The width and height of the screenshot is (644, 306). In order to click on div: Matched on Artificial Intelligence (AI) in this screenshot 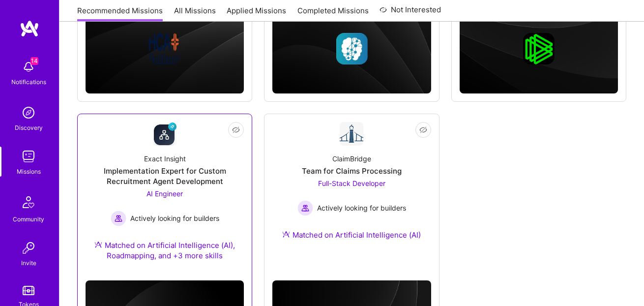, I will do `click(351, 235)`.